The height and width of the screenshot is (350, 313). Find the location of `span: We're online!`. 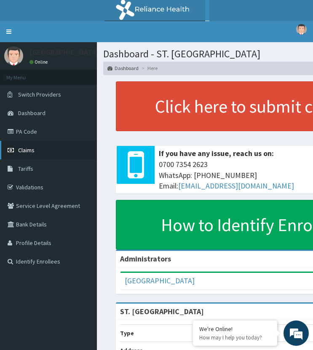

span: We're online! is located at coordinates (83, 149).